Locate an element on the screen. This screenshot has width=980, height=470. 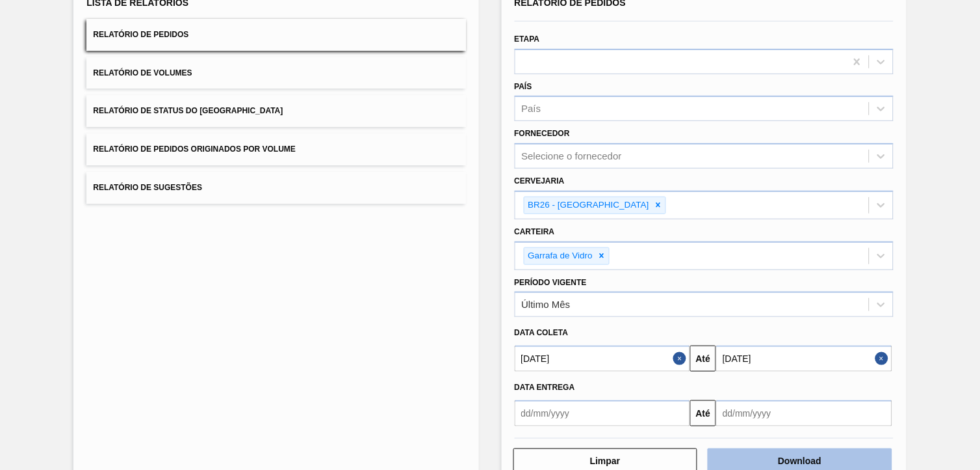
div: Selecione o fornecedor is located at coordinates (572, 156).